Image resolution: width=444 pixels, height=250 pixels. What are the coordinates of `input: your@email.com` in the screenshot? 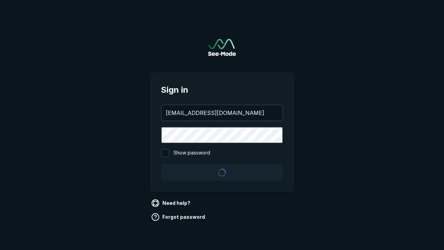 It's located at (222, 113).